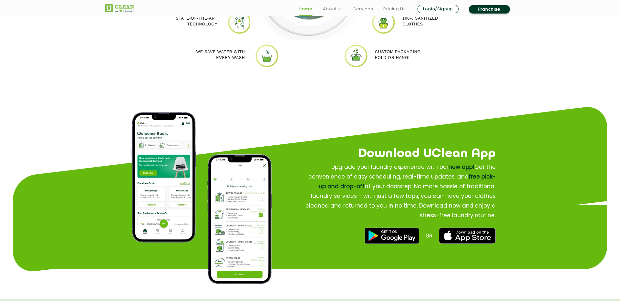 This screenshot has height=301, width=620. What do you see at coordinates (196, 21) in the screenshot?
I see `p: State-of-the-art Technology` at bounding box center [196, 21].